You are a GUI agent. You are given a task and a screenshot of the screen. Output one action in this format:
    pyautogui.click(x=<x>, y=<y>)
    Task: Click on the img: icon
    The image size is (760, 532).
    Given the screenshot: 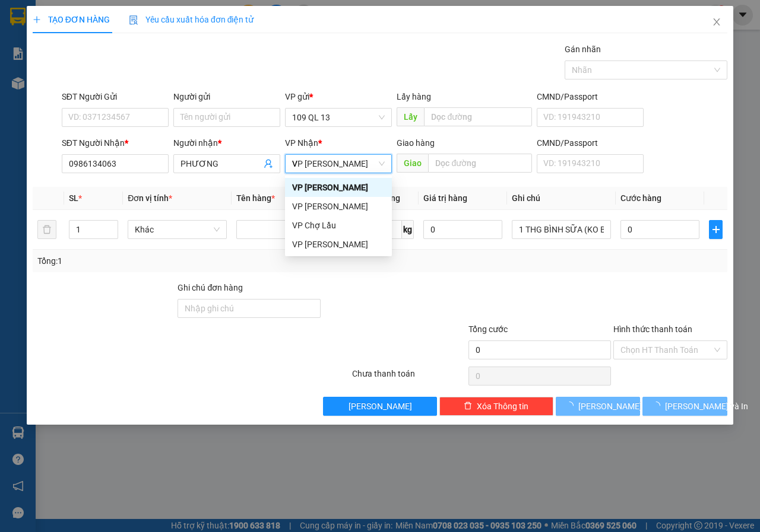 What is the action you would take?
    pyautogui.click(x=134, y=20)
    